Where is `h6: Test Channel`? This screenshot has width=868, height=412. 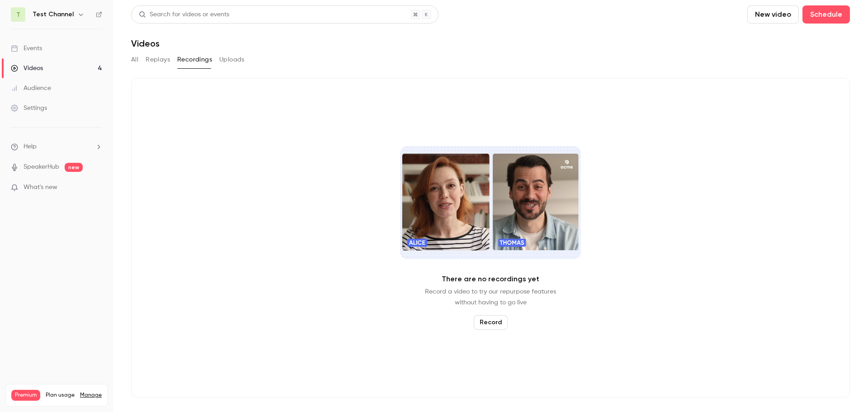
h6: Test Channel is located at coordinates (53, 15).